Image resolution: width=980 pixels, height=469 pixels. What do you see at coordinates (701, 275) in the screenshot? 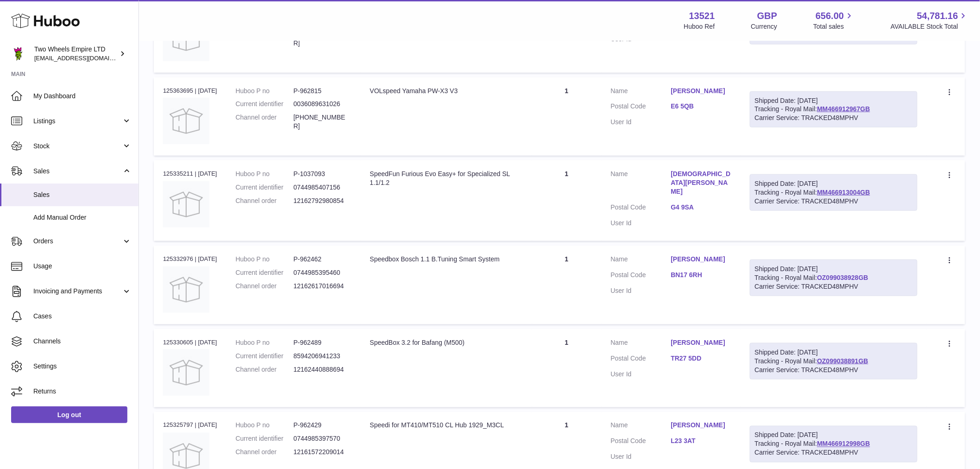
I see `a: BN17 6RH` at bounding box center [701, 275].